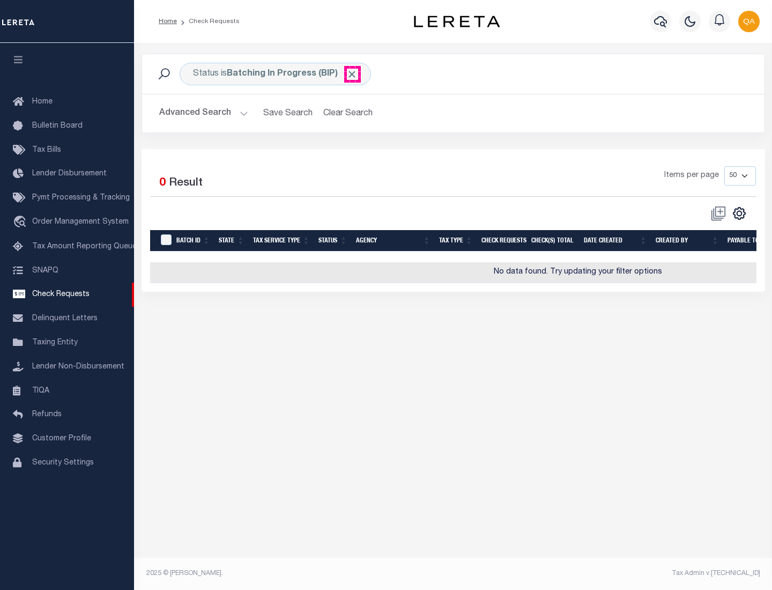  I want to click on th: Agency: activate to sort column ascending, so click(393, 241).